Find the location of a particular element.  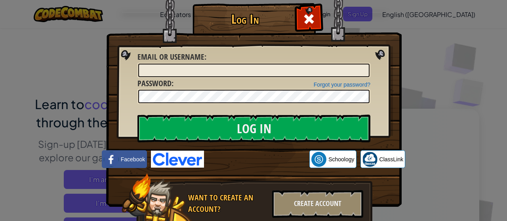

div: Want to create an account? is located at coordinates (228, 204).